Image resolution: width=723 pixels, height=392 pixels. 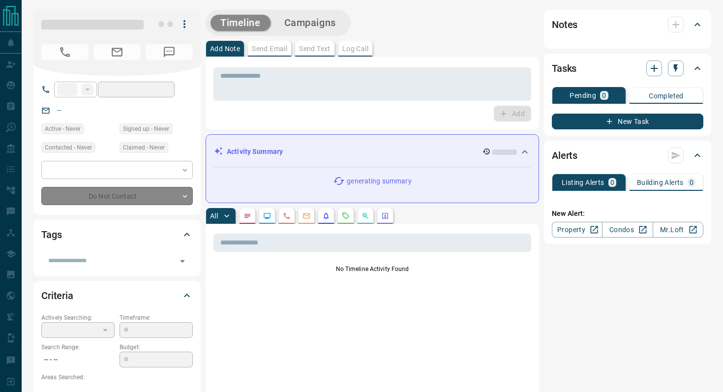 I want to click on div: Do Not Contact, so click(x=117, y=196).